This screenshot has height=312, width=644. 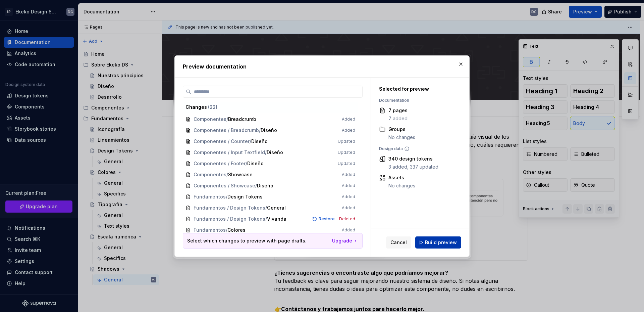 I want to click on a: Upgrade, so click(x=345, y=241).